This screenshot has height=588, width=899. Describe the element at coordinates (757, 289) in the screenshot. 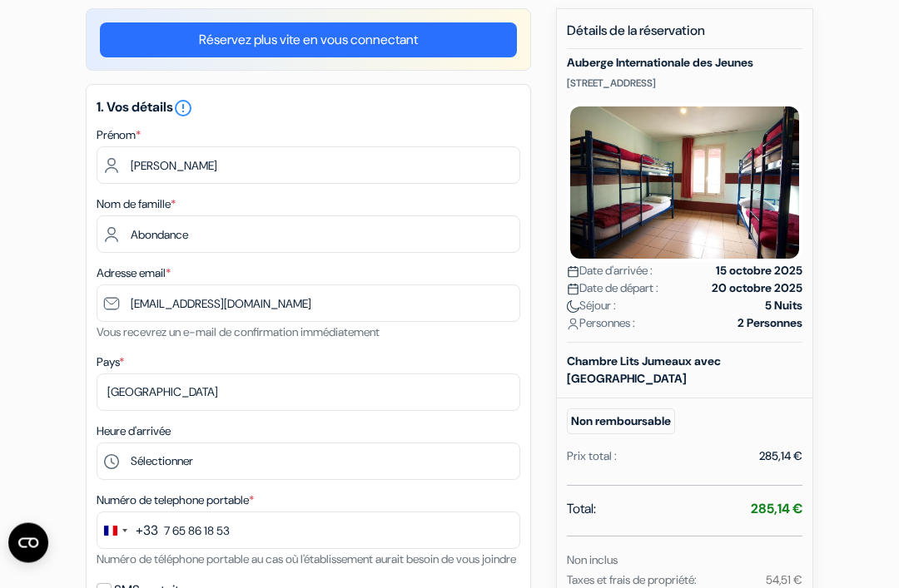

I see `strong: 20 octobre 2025` at that location.